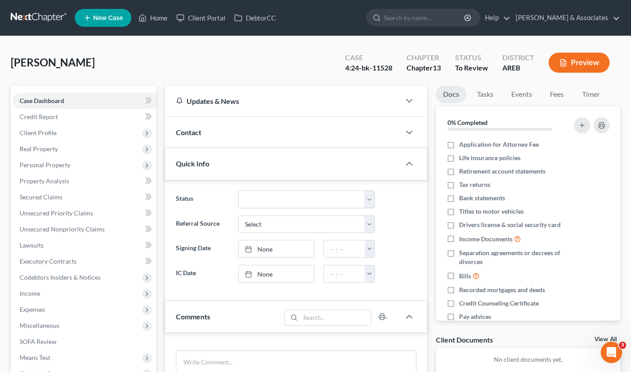 The height and width of the screenshot is (372, 631). Describe the element at coordinates (188, 132) in the screenshot. I see `span: Contact` at that location.